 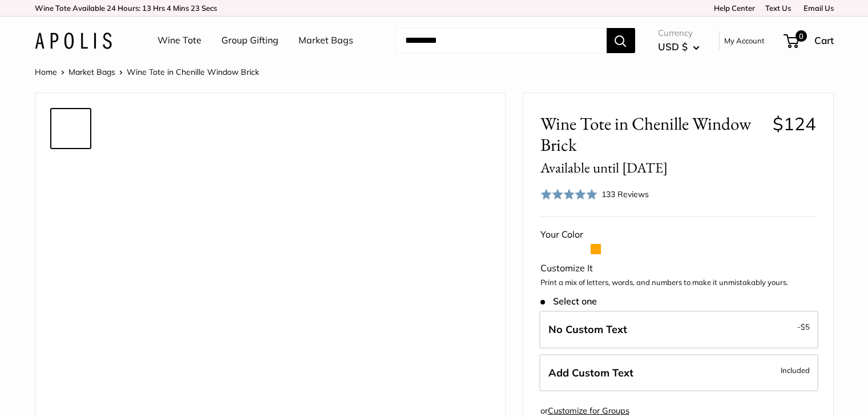 I want to click on a: 0 Cart, so click(x=809, y=40).